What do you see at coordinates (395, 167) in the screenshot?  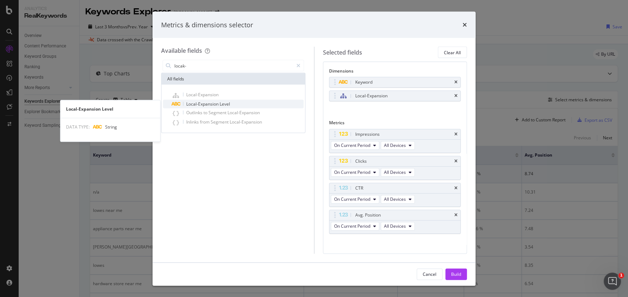 I see `div: ClickstimesOn Current PeriodAll Devices` at bounding box center [395, 167].